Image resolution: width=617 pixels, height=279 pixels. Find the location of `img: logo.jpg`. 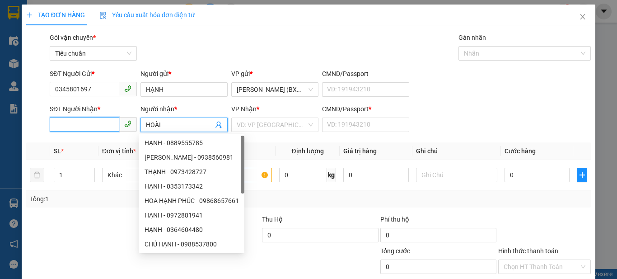

img: logo.jpg is located at coordinates (20, 20).